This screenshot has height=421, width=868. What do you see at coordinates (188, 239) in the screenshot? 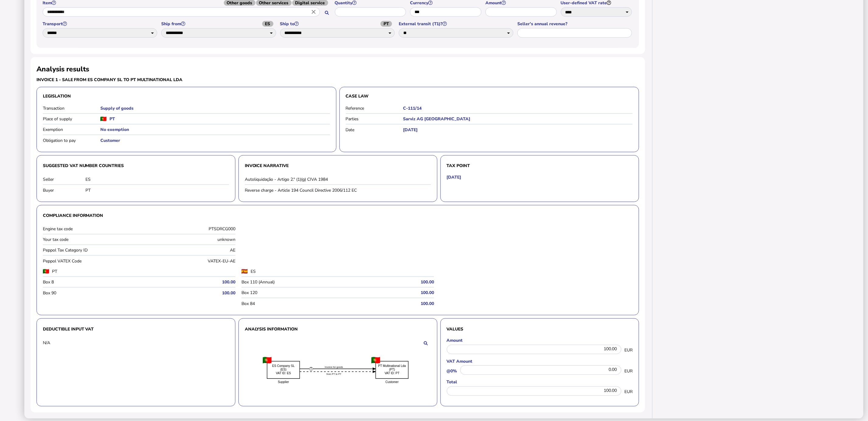
I see `div: unknown` at bounding box center [188, 239].